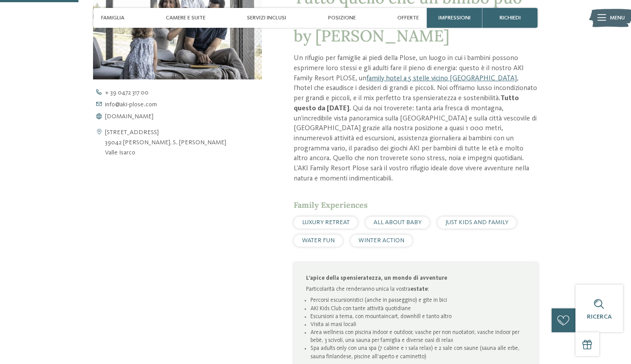 The image size is (631, 364). Describe the element at coordinates (266, 18) in the screenshot. I see `span: Servizi inclusi` at that location.